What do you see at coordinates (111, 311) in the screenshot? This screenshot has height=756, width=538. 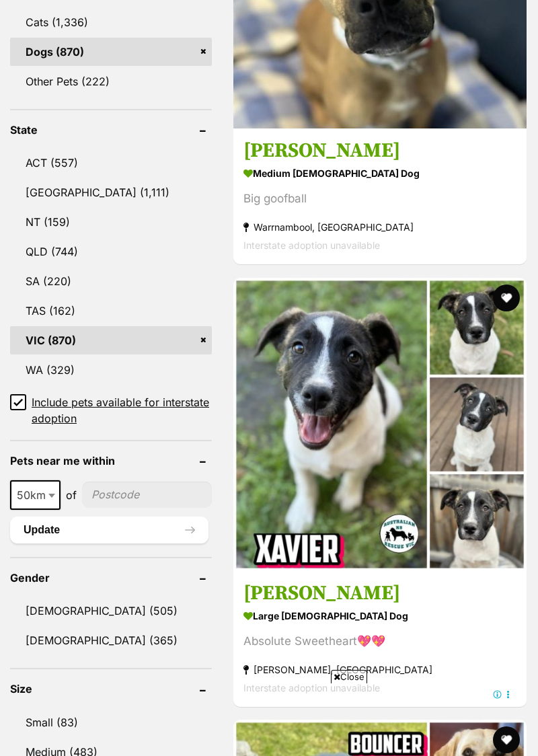 I see `a: TAS (162)` at bounding box center [111, 311].